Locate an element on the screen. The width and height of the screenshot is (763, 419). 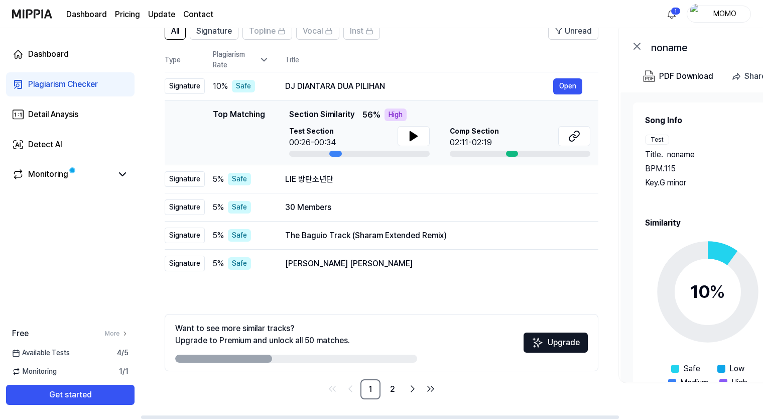
span: Unread is located at coordinates (578, 31).